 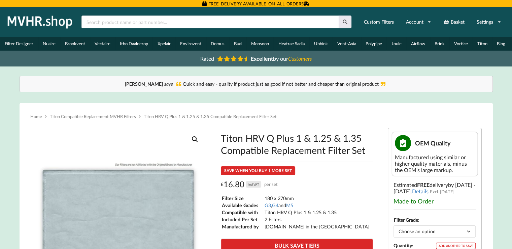 I want to click on a: Rated Excellentby ourCustomers, so click(x=256, y=58).